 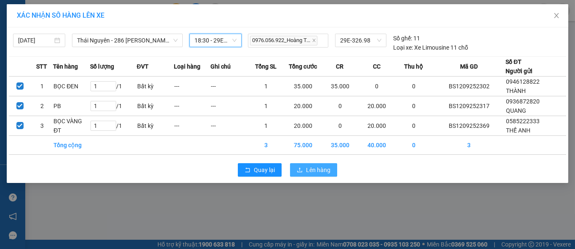 I want to click on td: Tổng cộng, so click(x=72, y=145).